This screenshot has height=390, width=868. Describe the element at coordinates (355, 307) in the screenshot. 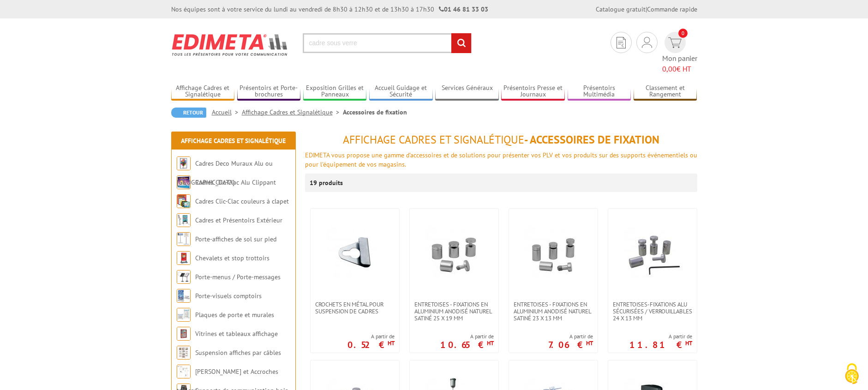

I see `span: Crochets en métal pour suspension de cadres` at that location.